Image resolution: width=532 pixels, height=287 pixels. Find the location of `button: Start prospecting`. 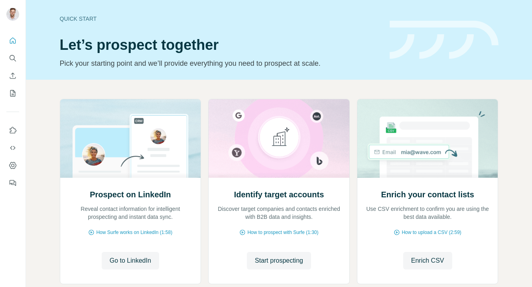

button: Start prospecting is located at coordinates (279, 261).